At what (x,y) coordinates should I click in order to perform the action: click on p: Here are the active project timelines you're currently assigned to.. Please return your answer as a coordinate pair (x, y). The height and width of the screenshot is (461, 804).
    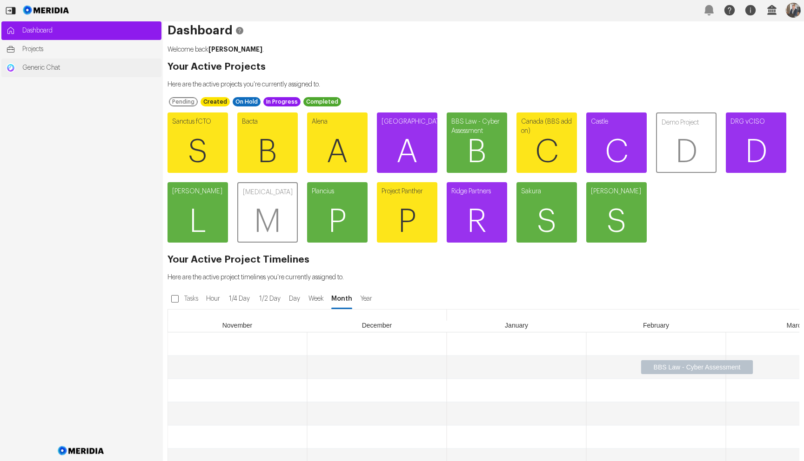
    Looking at the image, I should click on (483, 278).